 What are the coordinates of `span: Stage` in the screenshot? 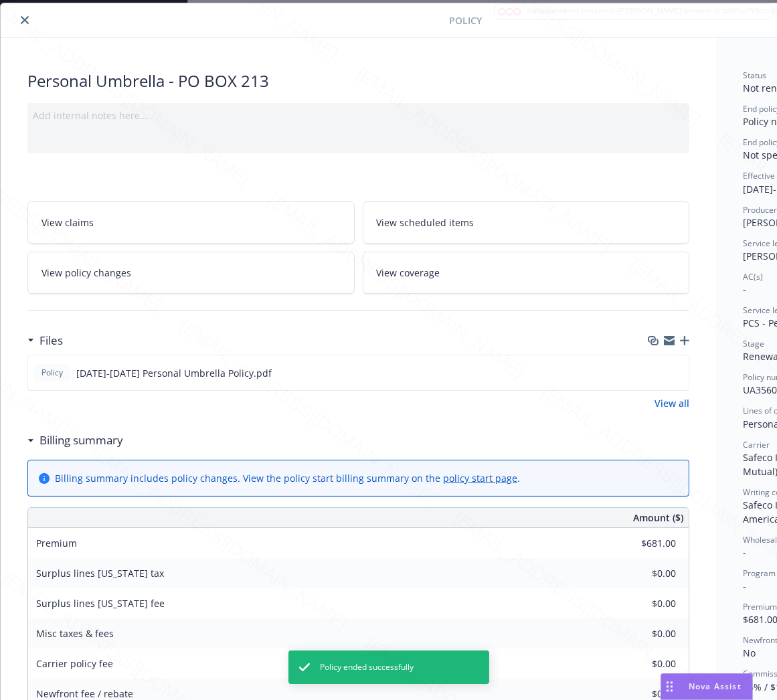 It's located at (754, 343).